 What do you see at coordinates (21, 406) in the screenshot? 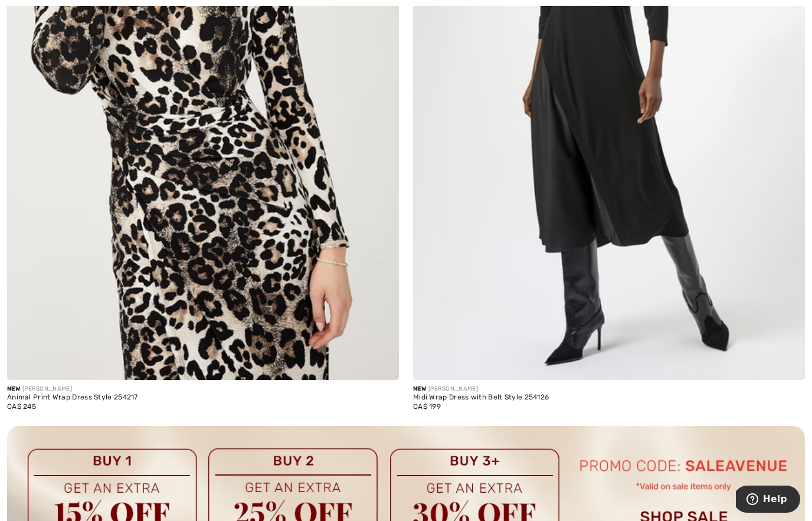
I see `span: CA$ 245` at bounding box center [21, 406].